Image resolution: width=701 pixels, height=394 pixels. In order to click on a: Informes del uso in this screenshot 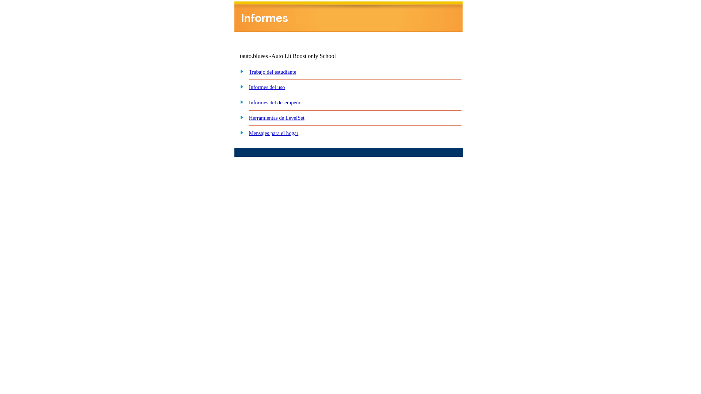, I will do `click(267, 87)`.